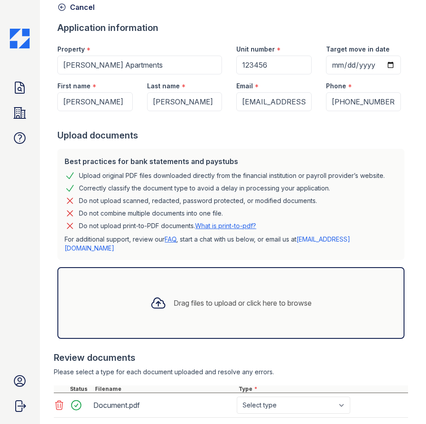 The height and width of the screenshot is (424, 426). I want to click on label: Email, so click(244, 86).